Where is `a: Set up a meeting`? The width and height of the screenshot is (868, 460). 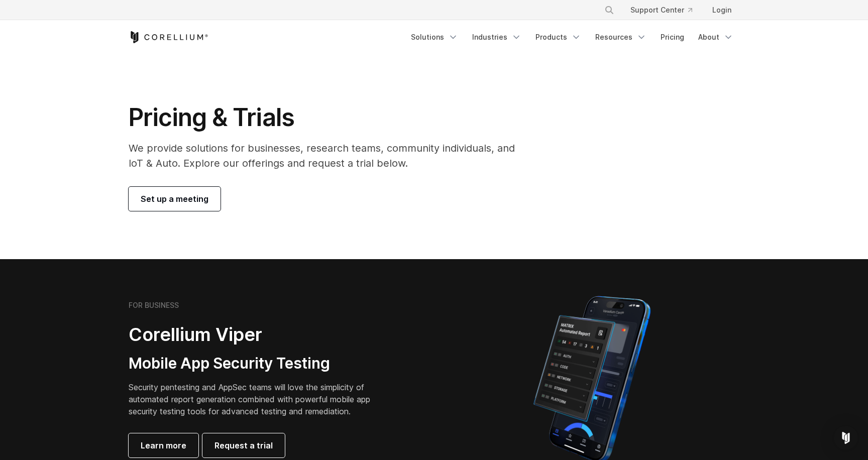
a: Set up a meeting is located at coordinates (174, 199).